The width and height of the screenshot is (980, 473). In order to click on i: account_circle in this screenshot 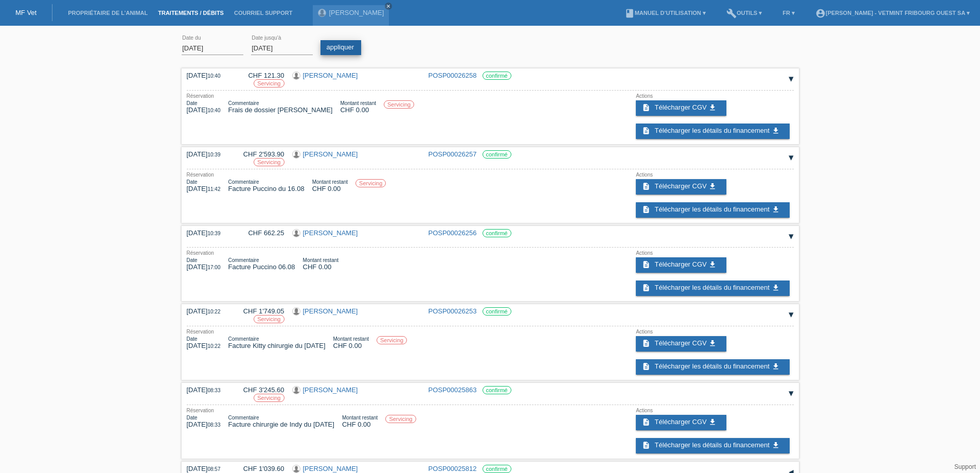, I will do `click(820, 14)`.